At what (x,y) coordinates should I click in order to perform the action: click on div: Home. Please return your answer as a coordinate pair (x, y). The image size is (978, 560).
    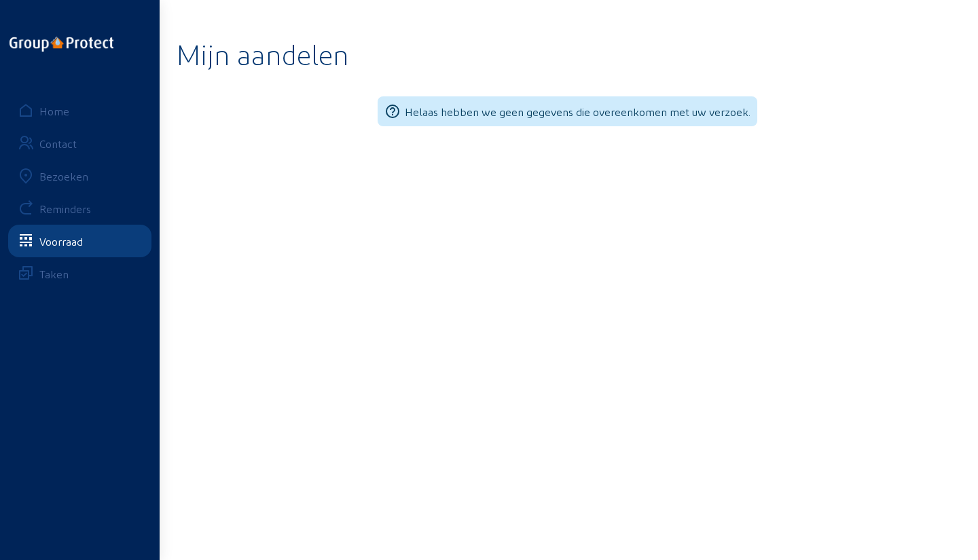
    Looking at the image, I should click on (54, 110).